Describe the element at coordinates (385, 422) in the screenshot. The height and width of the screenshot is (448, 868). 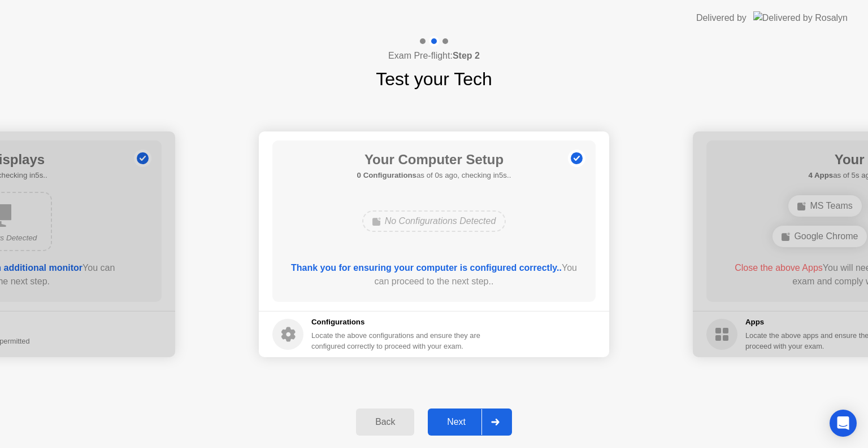
I see `button: Back` at that location.